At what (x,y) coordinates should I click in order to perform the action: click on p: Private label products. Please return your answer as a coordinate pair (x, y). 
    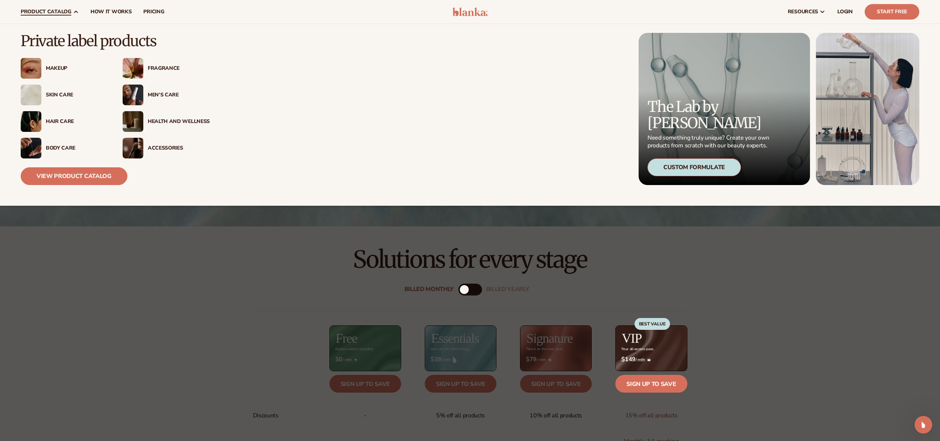
    Looking at the image, I should click on (115, 41).